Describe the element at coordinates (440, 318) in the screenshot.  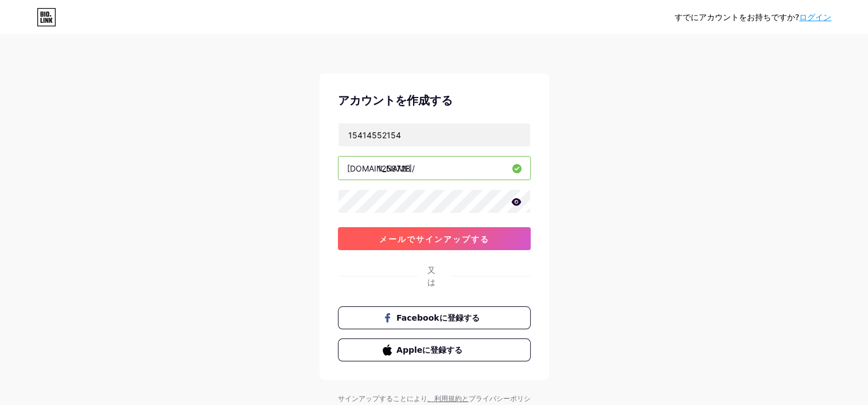
I see `span: Facebookに登録する` at that location.